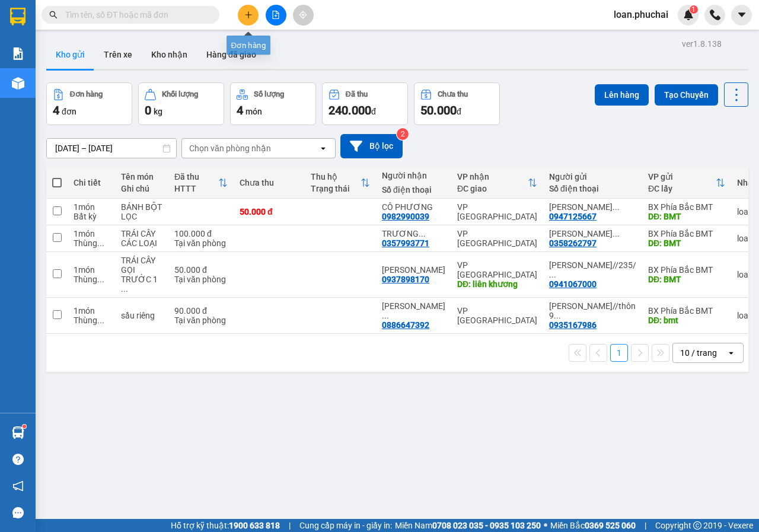  I want to click on div: Số điện thoại, so click(413, 190).